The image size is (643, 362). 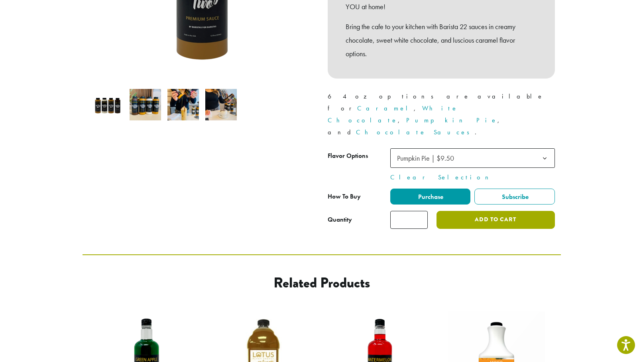 What do you see at coordinates (441, 114) in the screenshot?
I see `p: 64 oz options are available for , , , and .` at bounding box center [441, 114].